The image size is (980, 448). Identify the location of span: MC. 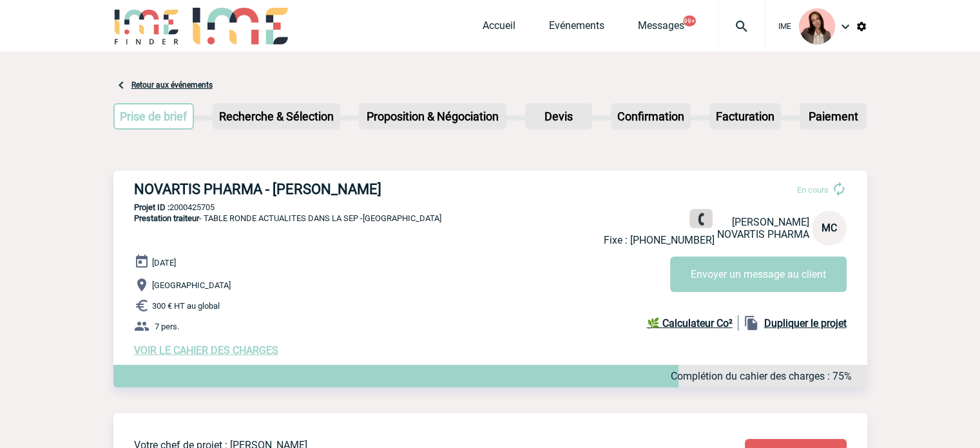
(829, 228).